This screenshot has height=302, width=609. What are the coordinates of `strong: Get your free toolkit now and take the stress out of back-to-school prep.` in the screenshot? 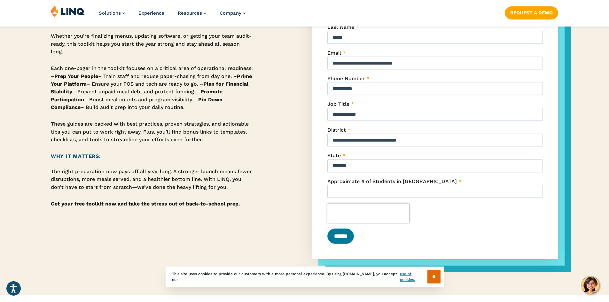 It's located at (145, 204).